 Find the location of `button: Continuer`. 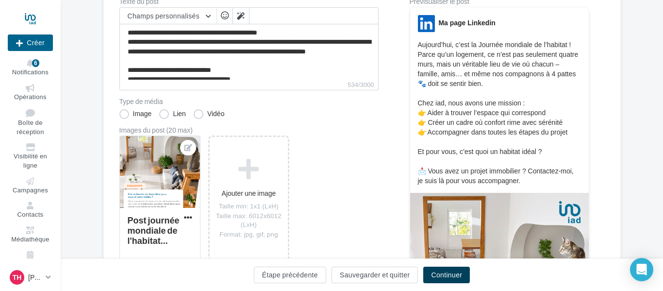

button: Continuer is located at coordinates (447, 275).